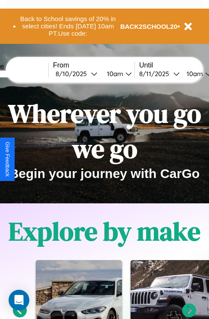  I want to click on b: BACK2SCHOOL20, so click(149, 26).